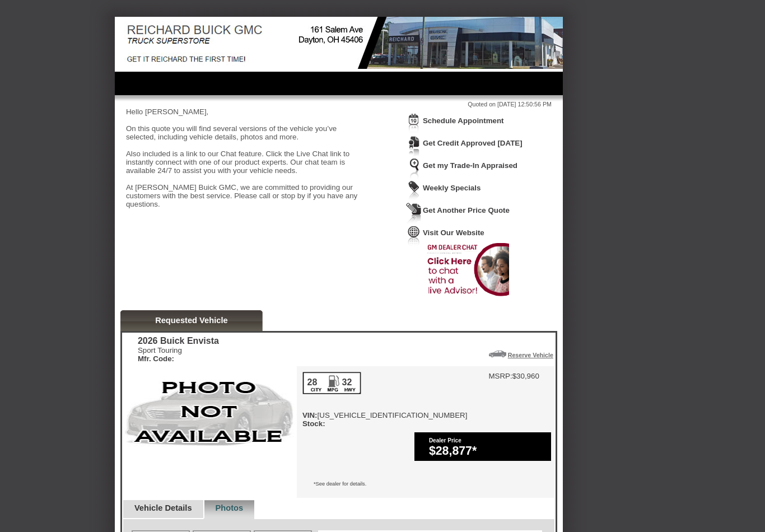 This screenshot has height=532, width=765. Describe the element at coordinates (530, 355) in the screenshot. I see `a: Reserve Vehicle` at that location.